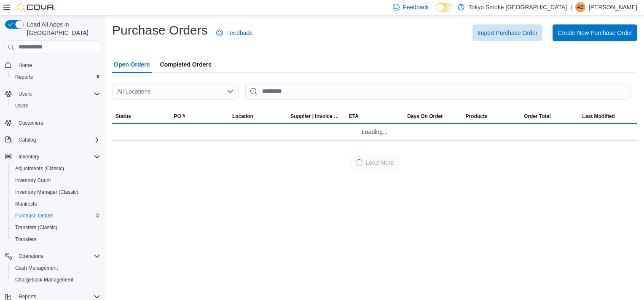  Describe the element at coordinates (581, 7) in the screenshot. I see `span: AB` at that location.